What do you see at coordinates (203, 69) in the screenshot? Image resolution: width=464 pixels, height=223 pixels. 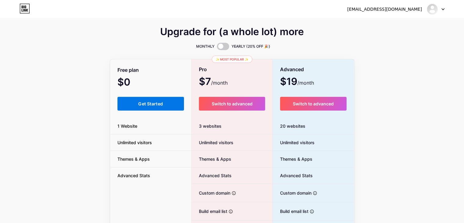 I see `span: Pro` at bounding box center [203, 69].